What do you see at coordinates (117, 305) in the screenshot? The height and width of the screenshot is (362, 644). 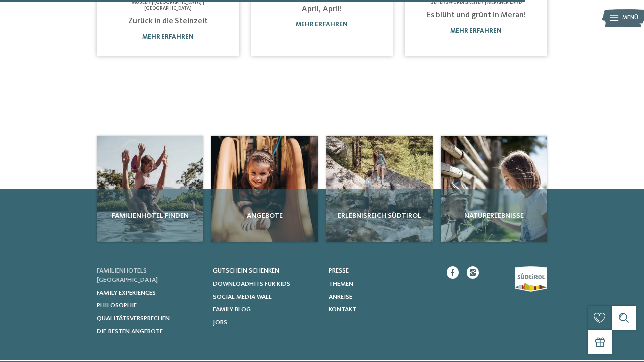 I see `span: Philosophie` at bounding box center [117, 305].